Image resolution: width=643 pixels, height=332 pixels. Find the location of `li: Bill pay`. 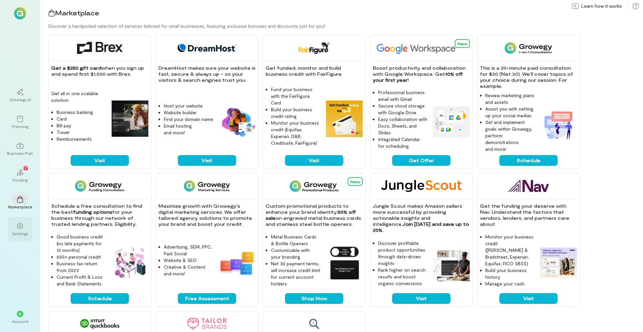

li: Bill pay is located at coordinates (81, 126).